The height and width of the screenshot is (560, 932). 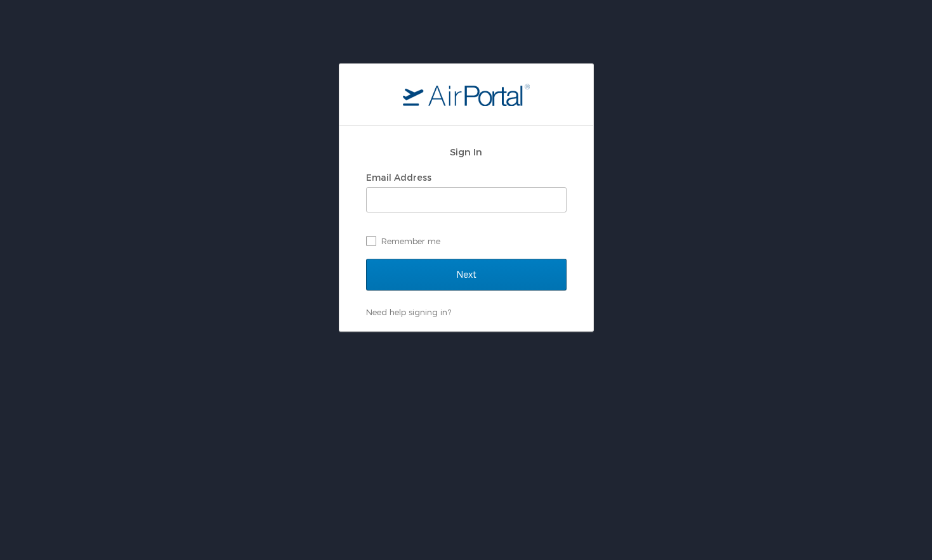 What do you see at coordinates (466, 241) in the screenshot?
I see `label: Remember me` at bounding box center [466, 241].